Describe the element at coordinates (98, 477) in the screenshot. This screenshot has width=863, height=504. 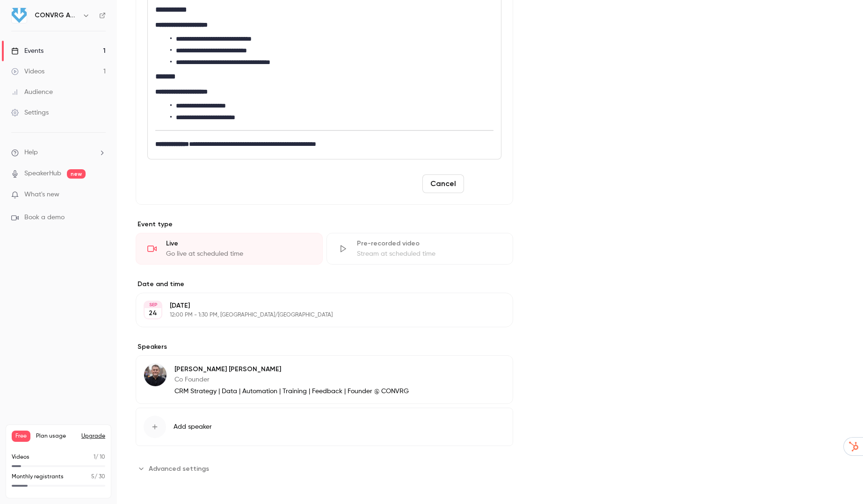
I see `p: / 30` at that location.